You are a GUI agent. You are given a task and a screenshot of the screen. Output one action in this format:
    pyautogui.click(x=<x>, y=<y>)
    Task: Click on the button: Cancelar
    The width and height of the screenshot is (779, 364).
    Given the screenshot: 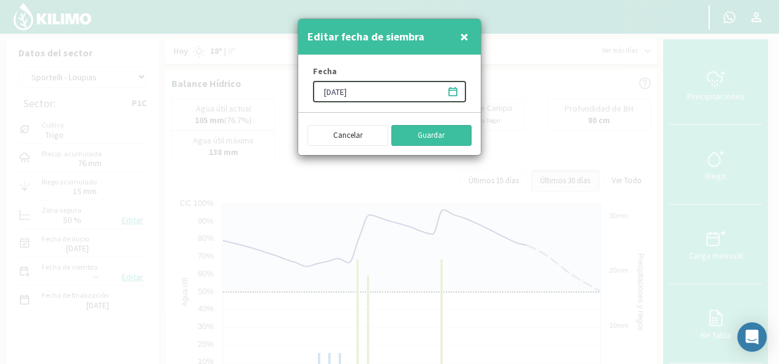 What is the action you would take?
    pyautogui.click(x=348, y=135)
    